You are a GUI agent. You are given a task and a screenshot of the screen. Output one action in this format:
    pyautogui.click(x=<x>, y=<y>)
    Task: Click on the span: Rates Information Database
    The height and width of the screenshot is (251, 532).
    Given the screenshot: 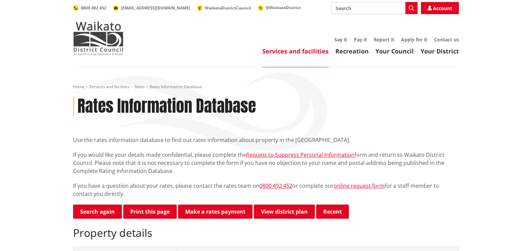 What is the action you would take?
    pyautogui.click(x=176, y=87)
    